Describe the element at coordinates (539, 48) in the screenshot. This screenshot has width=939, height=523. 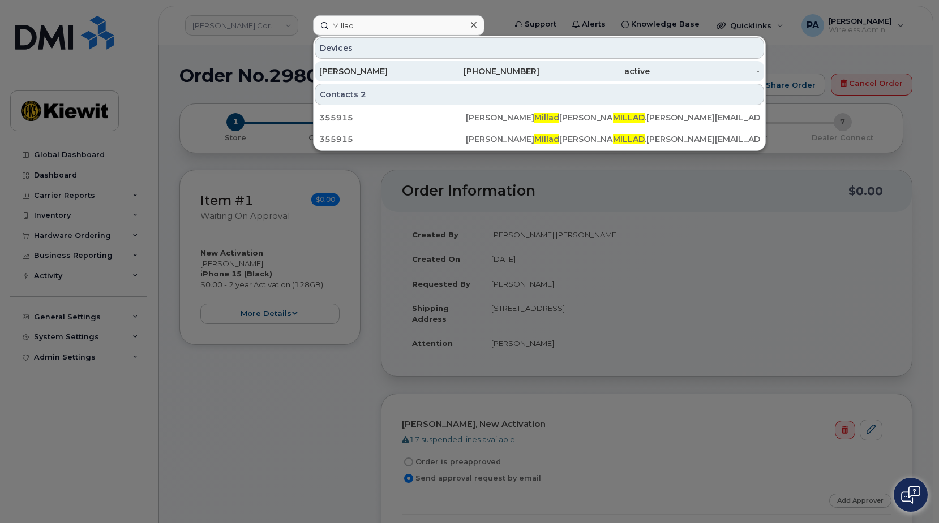
I see `div: Devices` at that location.